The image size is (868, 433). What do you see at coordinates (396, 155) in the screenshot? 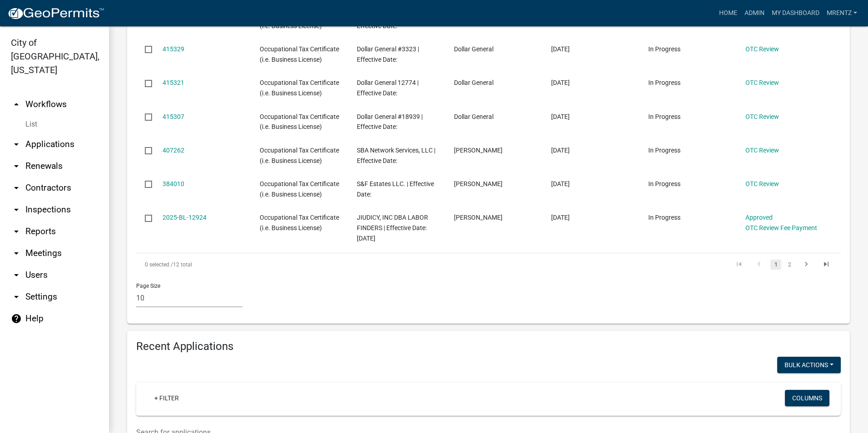
I see `span: SBA Network Services, LLC | Effective Date:` at bounding box center [396, 155].